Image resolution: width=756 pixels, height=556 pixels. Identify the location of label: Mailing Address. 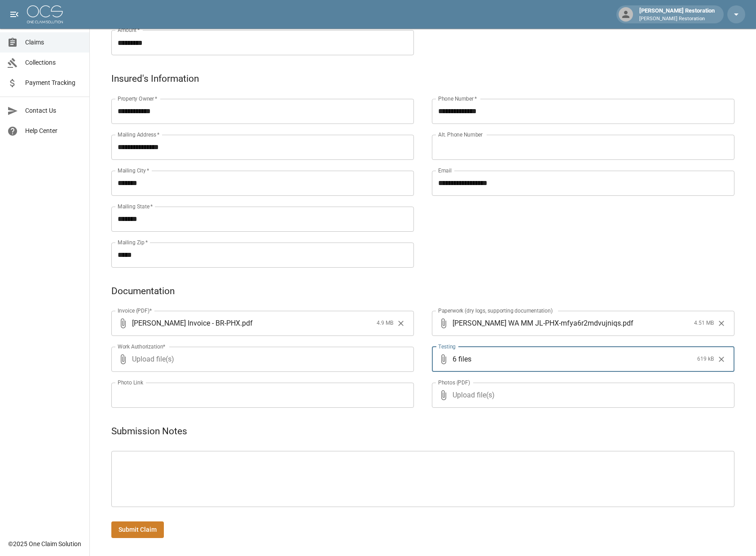
(138, 134).